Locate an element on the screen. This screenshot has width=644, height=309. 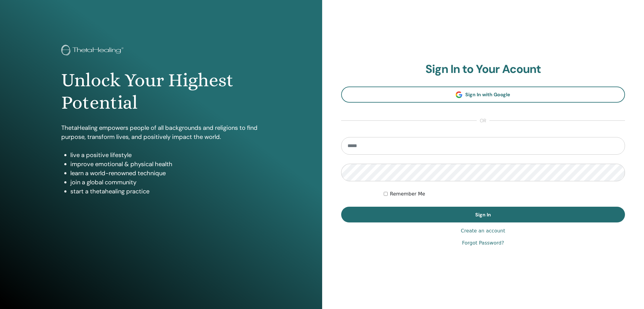
label: Remember Me is located at coordinates (407, 194).